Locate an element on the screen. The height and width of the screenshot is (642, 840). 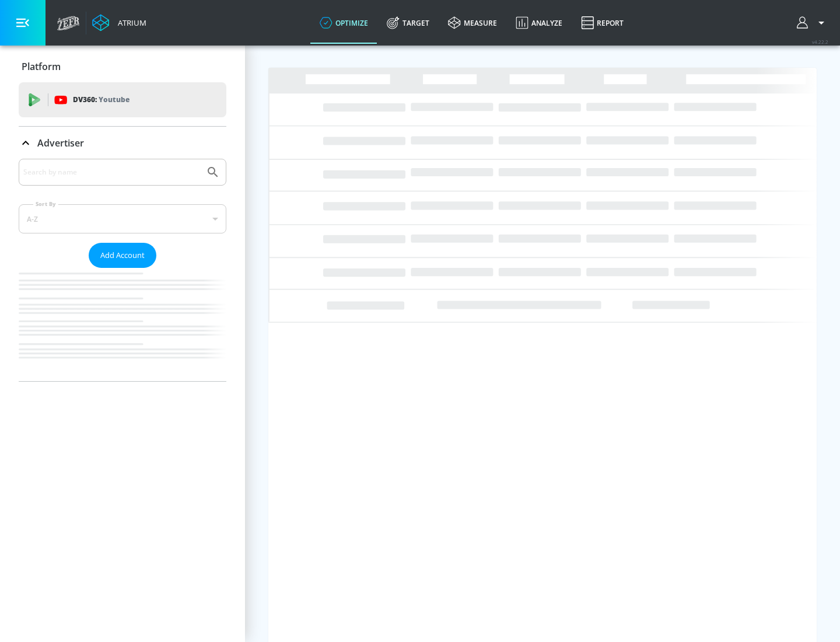
div: DV360: Youtube is located at coordinates (123, 100).